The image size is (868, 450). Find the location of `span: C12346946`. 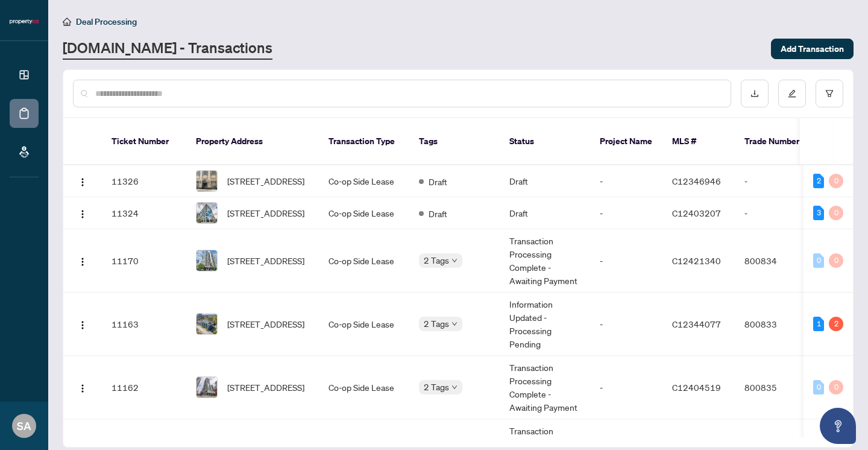

span: C12346946 is located at coordinates (697, 181).